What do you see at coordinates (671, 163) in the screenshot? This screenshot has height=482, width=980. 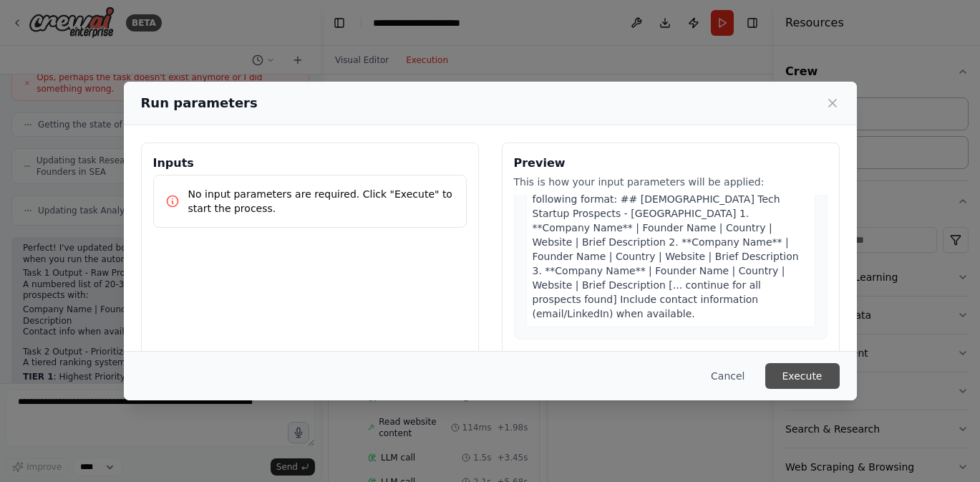 I see `h3: Preview` at bounding box center [671, 163].